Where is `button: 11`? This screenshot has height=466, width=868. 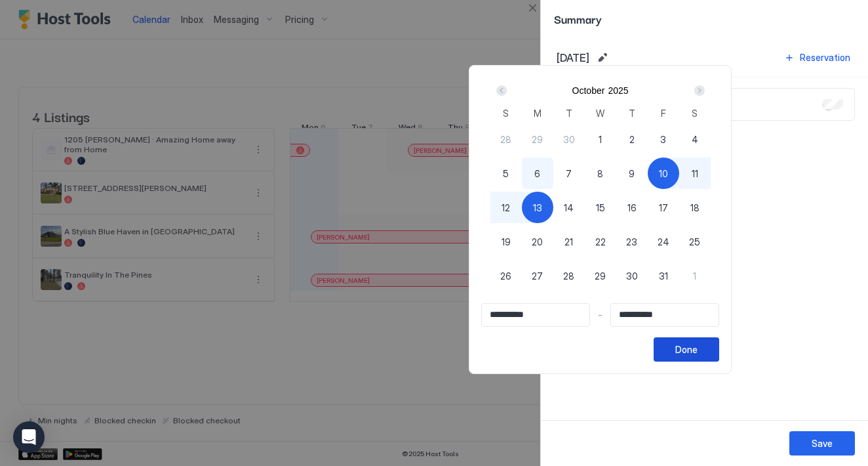
button: 11 is located at coordinates (694, 173).